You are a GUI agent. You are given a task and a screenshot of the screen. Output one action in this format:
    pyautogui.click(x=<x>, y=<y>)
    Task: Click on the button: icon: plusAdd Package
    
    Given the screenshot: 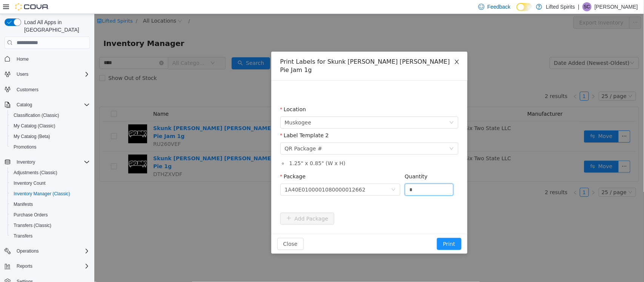 What is the action you would take?
    pyautogui.click(x=213, y=204)
    